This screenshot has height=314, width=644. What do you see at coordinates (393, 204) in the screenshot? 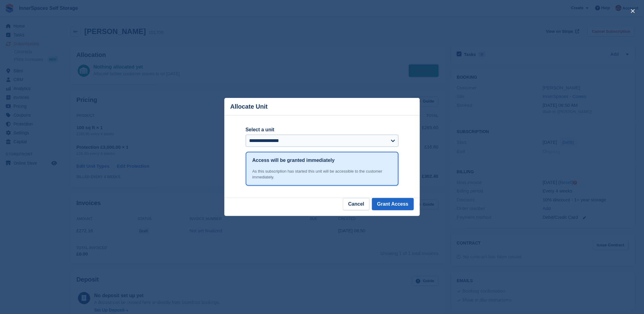
I see `button: Grant Access` at bounding box center [393, 204].